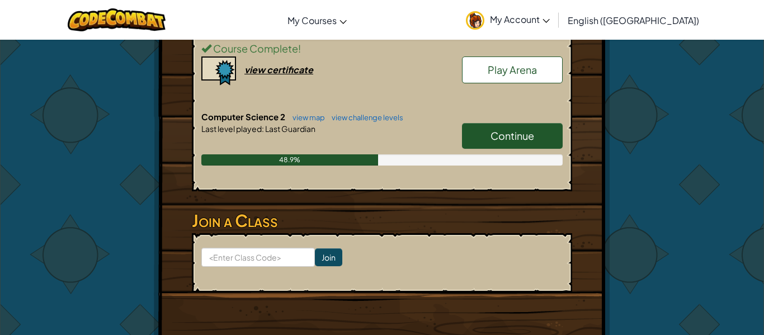  What do you see at coordinates (279, 69) in the screenshot?
I see `div: view certificate` at bounding box center [279, 69].